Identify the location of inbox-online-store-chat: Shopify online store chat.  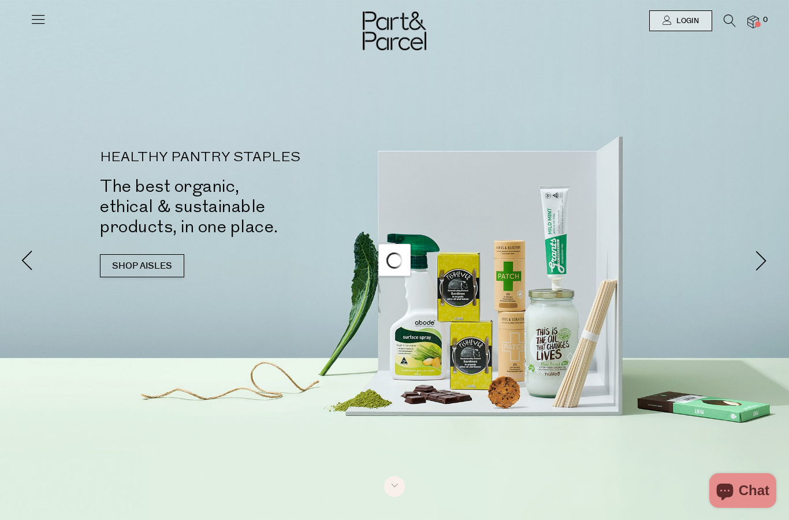
(743, 491).